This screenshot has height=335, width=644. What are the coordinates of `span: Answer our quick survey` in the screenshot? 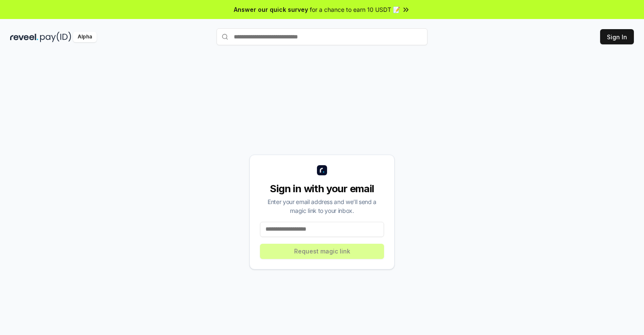 It's located at (271, 9).